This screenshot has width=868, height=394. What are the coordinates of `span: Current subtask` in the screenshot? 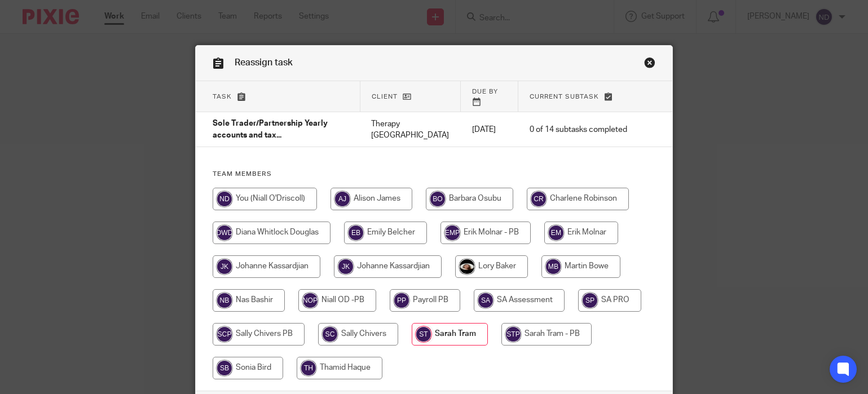 It's located at (564, 96).